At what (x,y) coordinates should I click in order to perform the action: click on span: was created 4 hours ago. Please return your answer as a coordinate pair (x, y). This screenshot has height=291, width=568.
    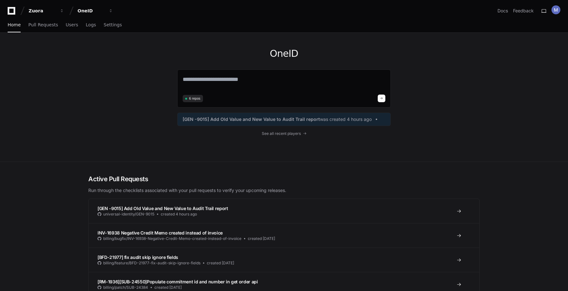
    Looking at the image, I should click on (345, 119).